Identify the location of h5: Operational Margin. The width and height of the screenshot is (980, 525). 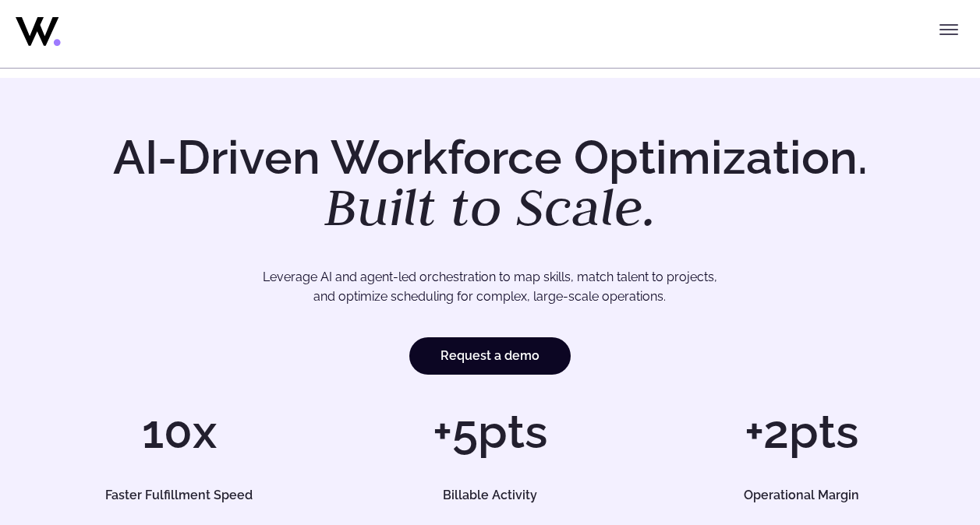
(801, 496).